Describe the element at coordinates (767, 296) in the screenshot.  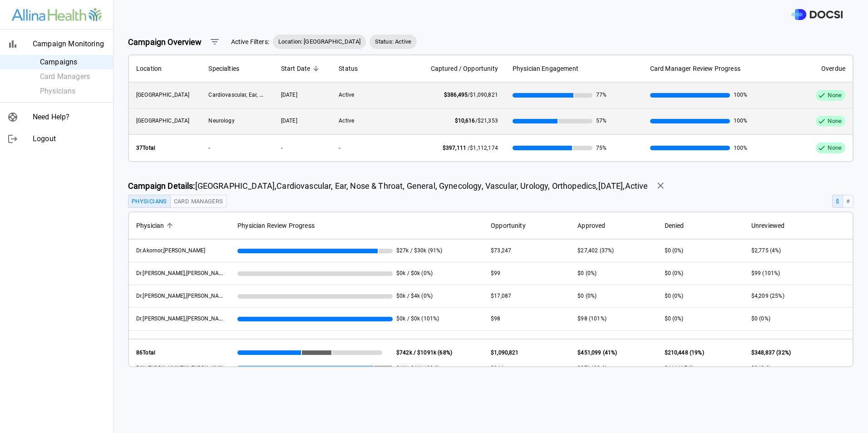
I see `span: $4,209 (25%)` at that location.